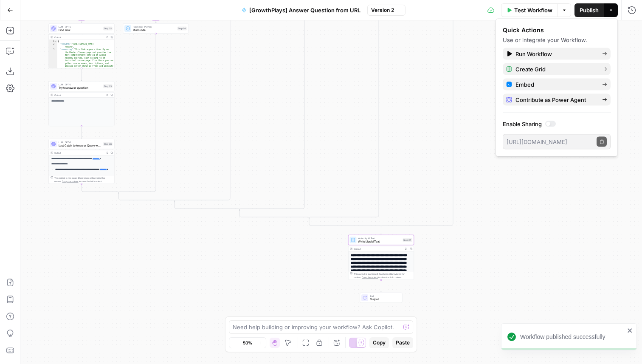  What do you see at coordinates (379, 343) in the screenshot?
I see `button: Copy` at bounding box center [379, 343].